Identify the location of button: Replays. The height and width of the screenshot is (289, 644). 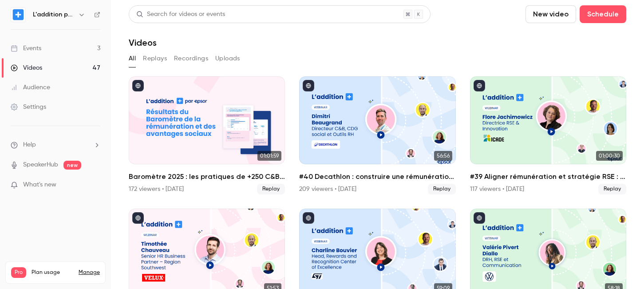
(155, 58).